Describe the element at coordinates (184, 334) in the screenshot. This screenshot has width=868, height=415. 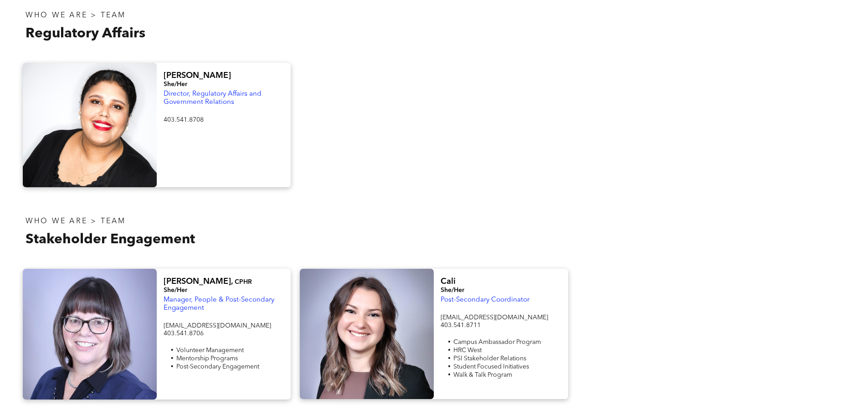
I see `span: 403.541.8706` at that location.